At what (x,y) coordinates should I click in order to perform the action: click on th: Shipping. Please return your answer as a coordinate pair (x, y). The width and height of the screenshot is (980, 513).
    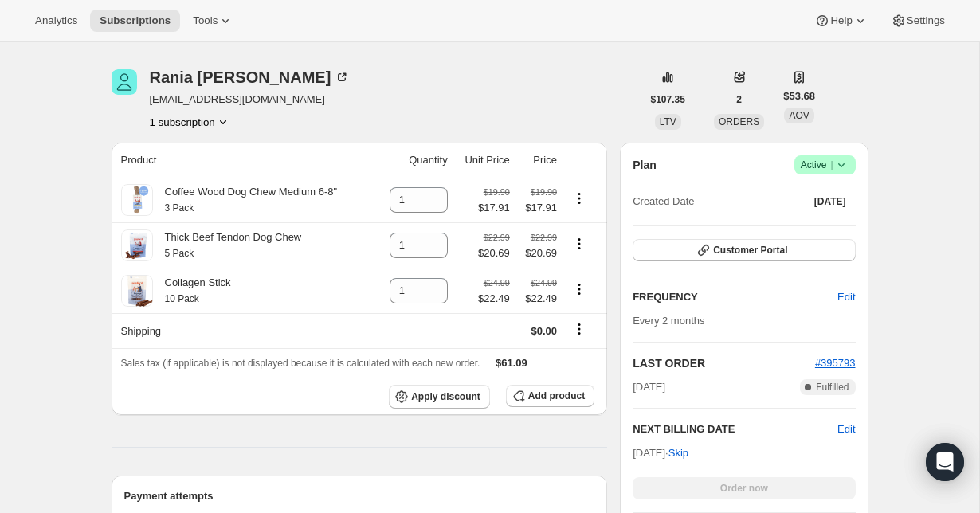
    Looking at the image, I should click on (243, 331).